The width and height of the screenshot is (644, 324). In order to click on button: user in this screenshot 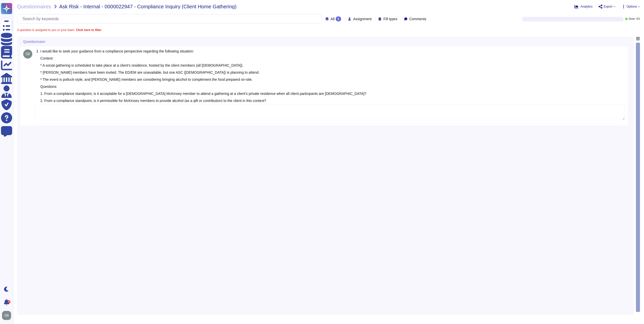, I will do `click(8, 316)`.